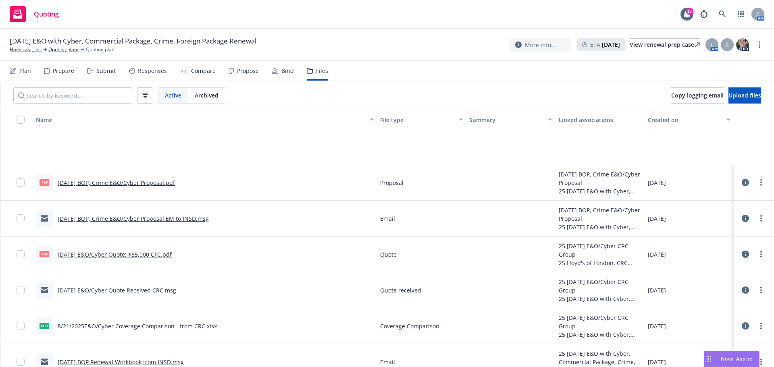 This screenshot has height=367, width=774. Describe the element at coordinates (731, 359) in the screenshot. I see `button: Nova Assist` at that location.